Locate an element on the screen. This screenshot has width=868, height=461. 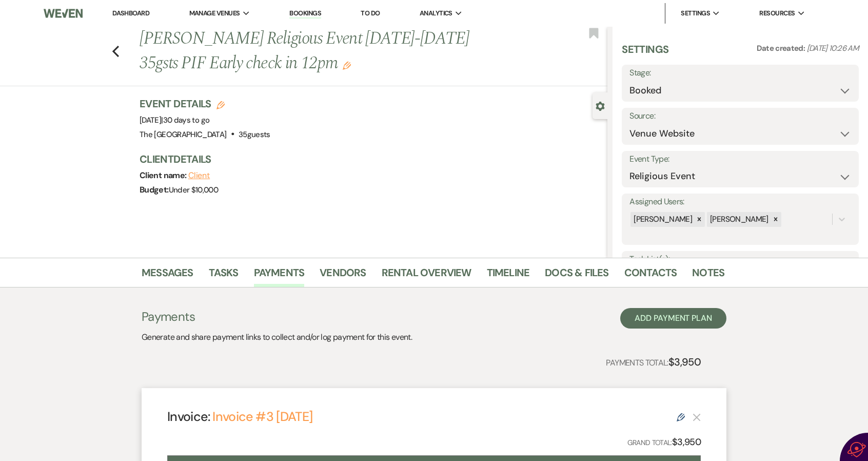
a: Contacts is located at coordinates (651, 275).